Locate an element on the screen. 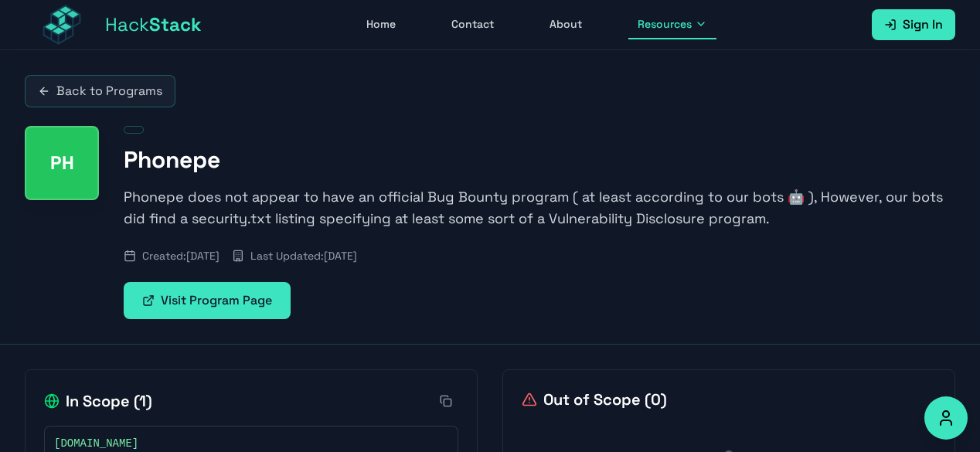 The image size is (980, 452). button: Copy all in-scope items is located at coordinates (446, 401).